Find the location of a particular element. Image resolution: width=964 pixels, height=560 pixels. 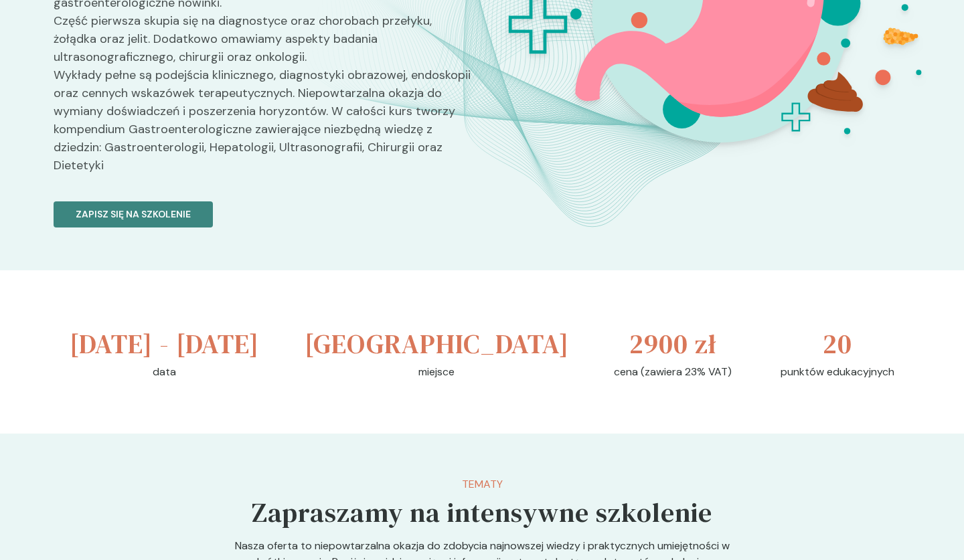

p: Tematy is located at coordinates (482, 484).